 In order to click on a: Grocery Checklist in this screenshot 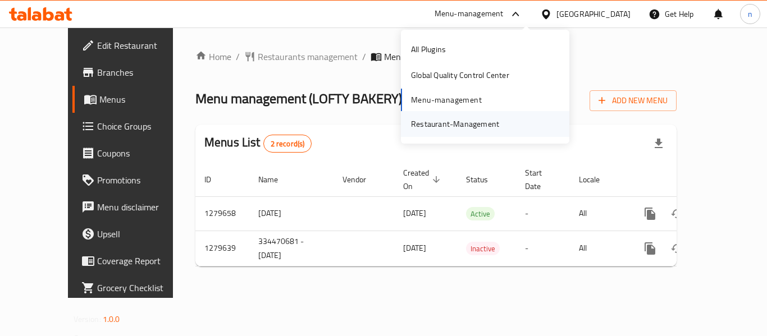, I will do `click(134, 288)`.